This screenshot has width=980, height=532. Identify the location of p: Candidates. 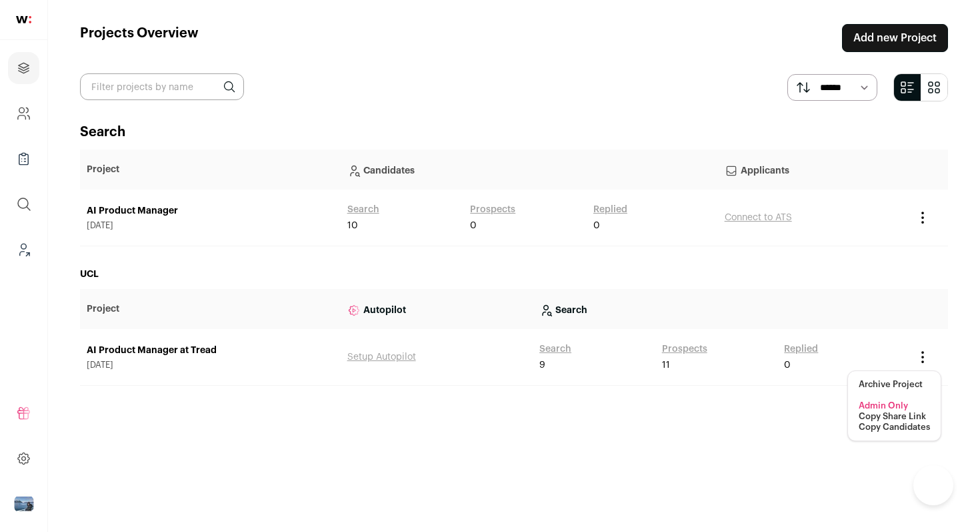
(529, 169).